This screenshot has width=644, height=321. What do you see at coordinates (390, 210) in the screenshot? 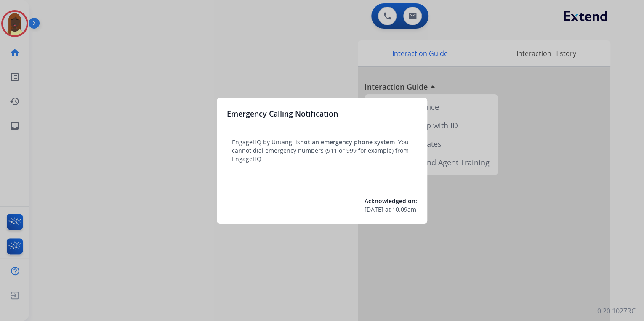
I see `div: at` at bounding box center [390, 210].